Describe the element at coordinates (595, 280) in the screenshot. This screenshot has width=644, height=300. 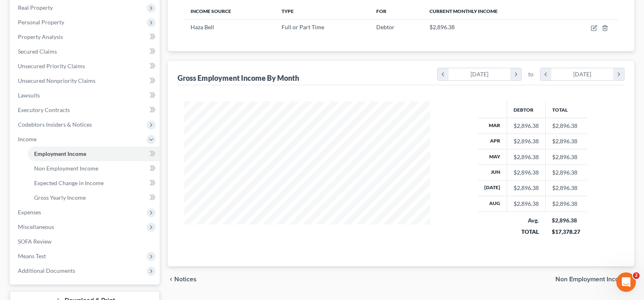
I see `button: Non Employment Income chevron_right` at that location.